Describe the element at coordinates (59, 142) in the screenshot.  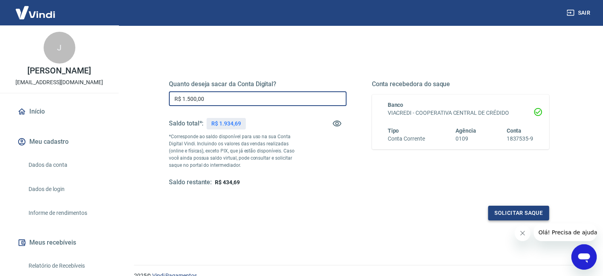
I see `button: Meu cadastro` at that location.